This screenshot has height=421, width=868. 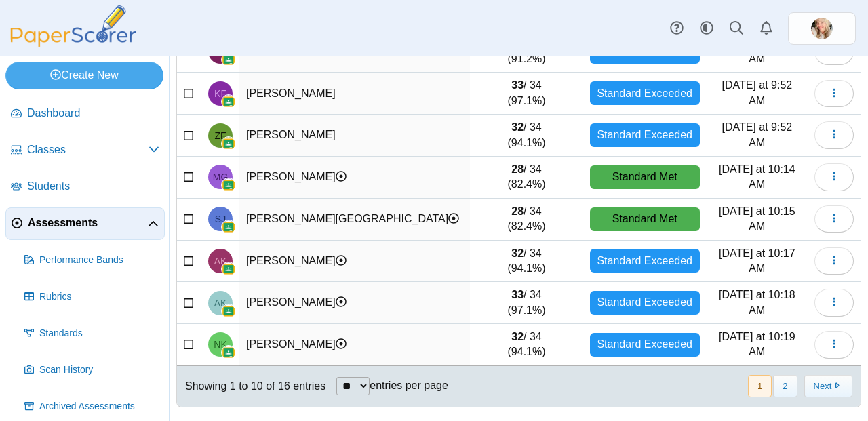 What do you see at coordinates (220, 261) in the screenshot?
I see `span: Allie Kim` at bounding box center [220, 261].